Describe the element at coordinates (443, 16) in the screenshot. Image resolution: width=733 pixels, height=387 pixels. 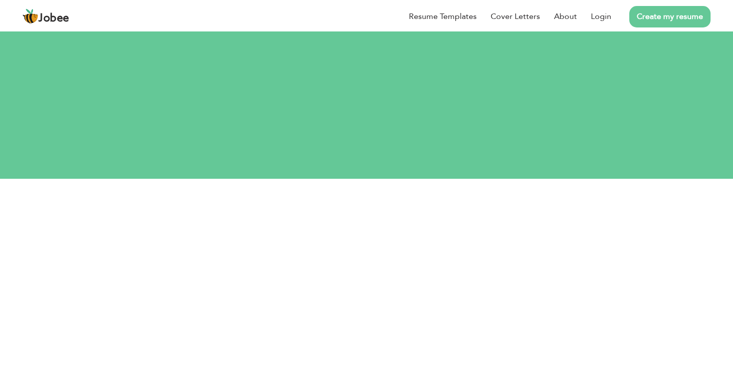
I see `a: Resume Templates` at that location.